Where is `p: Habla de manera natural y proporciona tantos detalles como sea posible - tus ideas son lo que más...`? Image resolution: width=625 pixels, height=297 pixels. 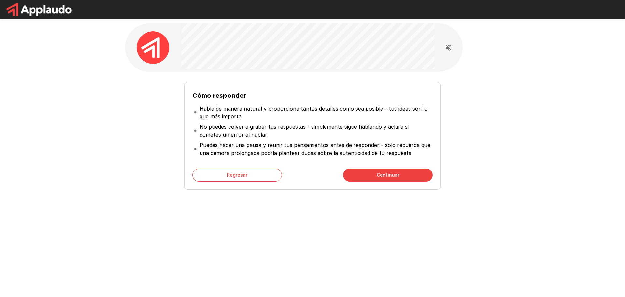 p: Habla de manera natural y proporciona tantos detalles como sea posible - tus ideas son lo que más... is located at coordinates (316, 112).